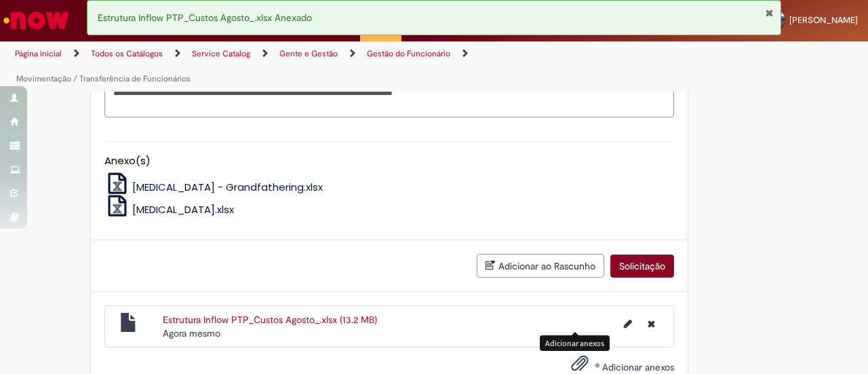 This screenshot has width=868, height=374. Describe the element at coordinates (36, 21) in the screenshot. I see `img: ServiceNow` at that location.